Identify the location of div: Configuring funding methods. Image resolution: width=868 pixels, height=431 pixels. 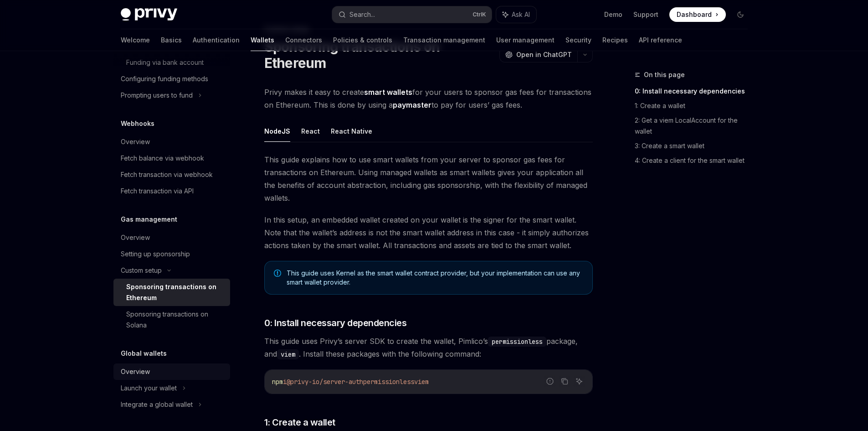
(164, 79).